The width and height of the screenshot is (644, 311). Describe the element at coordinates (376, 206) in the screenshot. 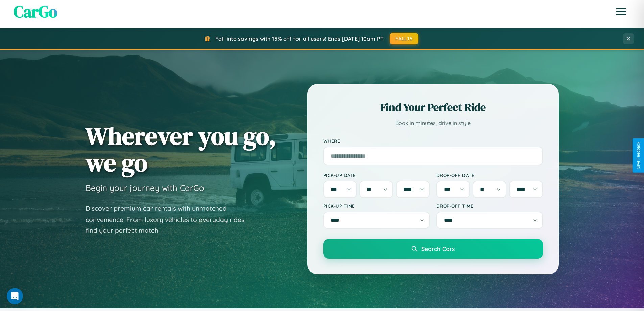

I see `label: Pick-up Time` at that location.